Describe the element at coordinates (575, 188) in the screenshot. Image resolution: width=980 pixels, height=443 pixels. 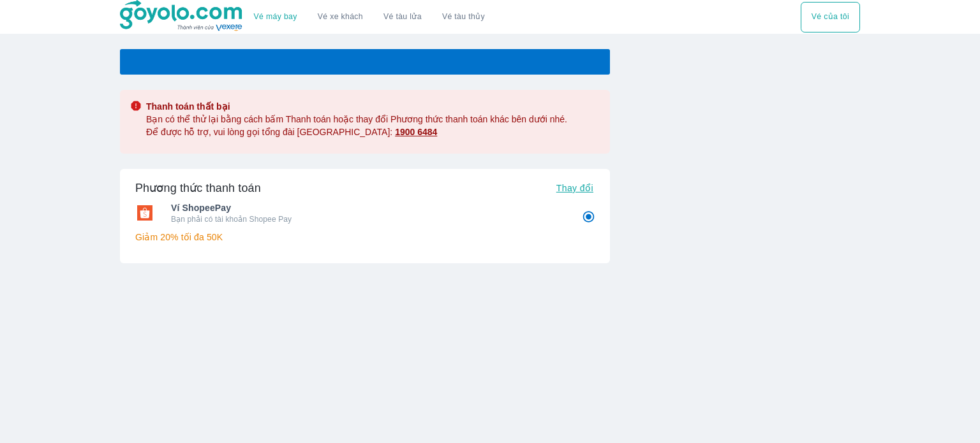
I see `span: Thay đổi` at that location.